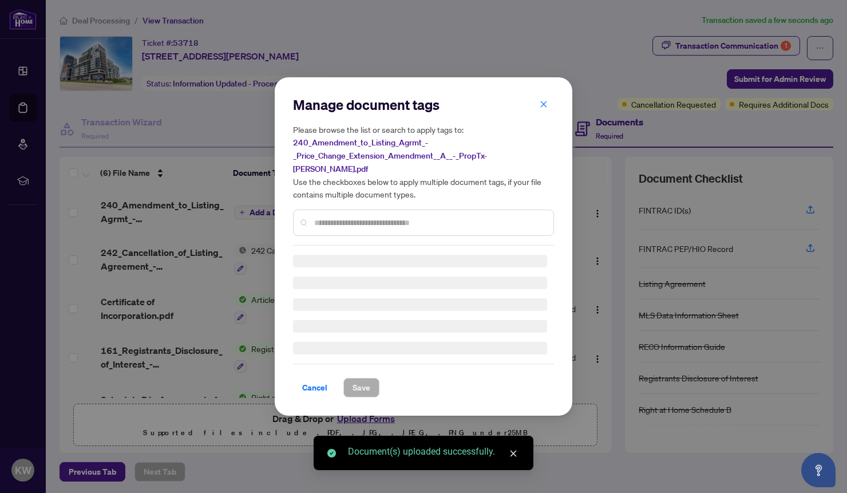 This screenshot has height=493, width=847. What do you see at coordinates (423, 161) in the screenshot?
I see `h5: Please browse the list or search to apply tags to: Use the checkboxes below to apply multiple doc...` at bounding box center [423, 161].